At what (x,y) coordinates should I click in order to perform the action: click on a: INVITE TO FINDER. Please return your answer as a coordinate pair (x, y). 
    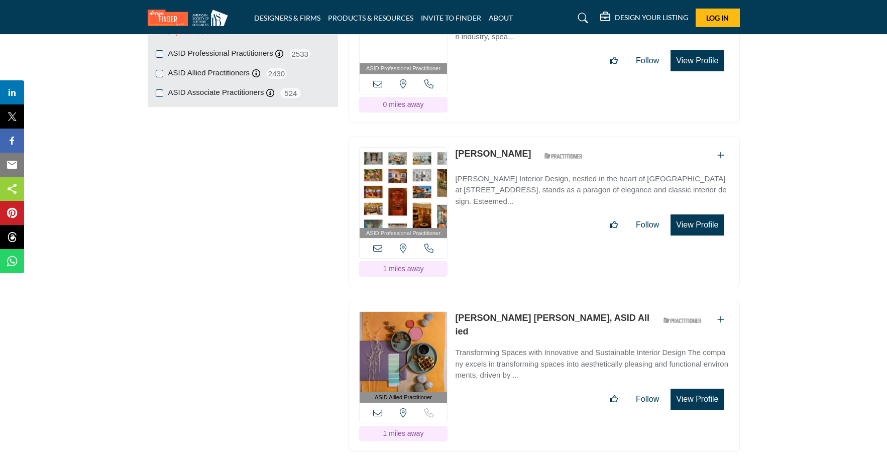
    Looking at the image, I should click on (451, 18).